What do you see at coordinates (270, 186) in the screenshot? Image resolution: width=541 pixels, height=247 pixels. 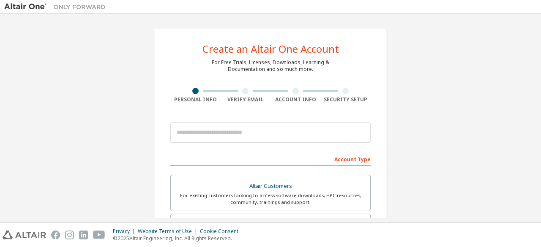 I see `div: Altair Customers` at bounding box center [270, 186].